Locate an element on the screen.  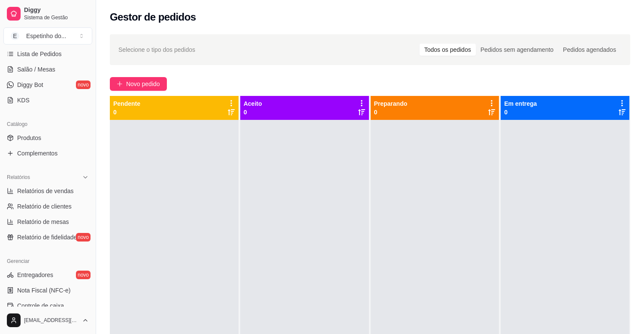
a: Relatórios de vendas is located at coordinates (48, 191).